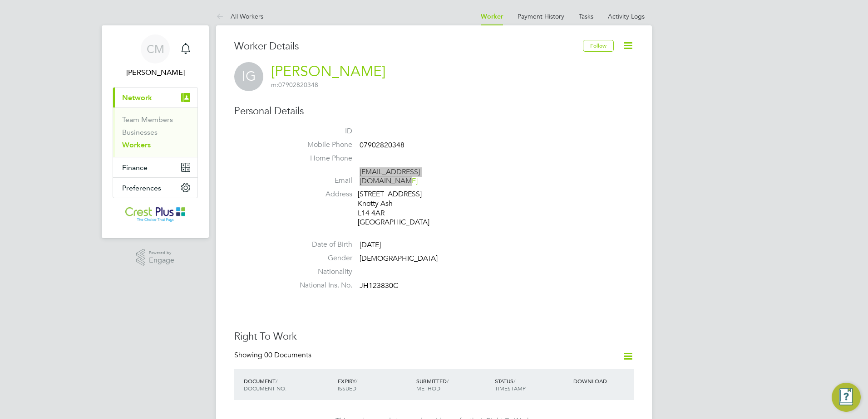 The image size is (868, 419). I want to click on div: SUBMITTED, so click(453, 385).